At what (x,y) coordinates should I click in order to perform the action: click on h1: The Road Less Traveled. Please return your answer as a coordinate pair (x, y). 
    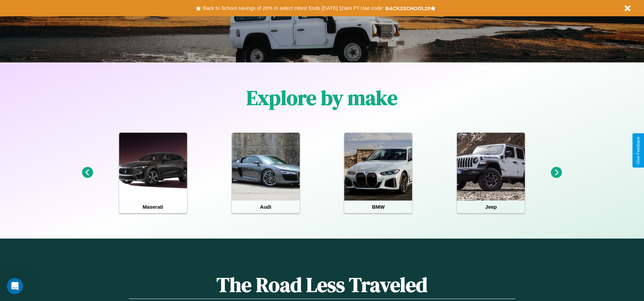
    Looking at the image, I should click on (321, 285).